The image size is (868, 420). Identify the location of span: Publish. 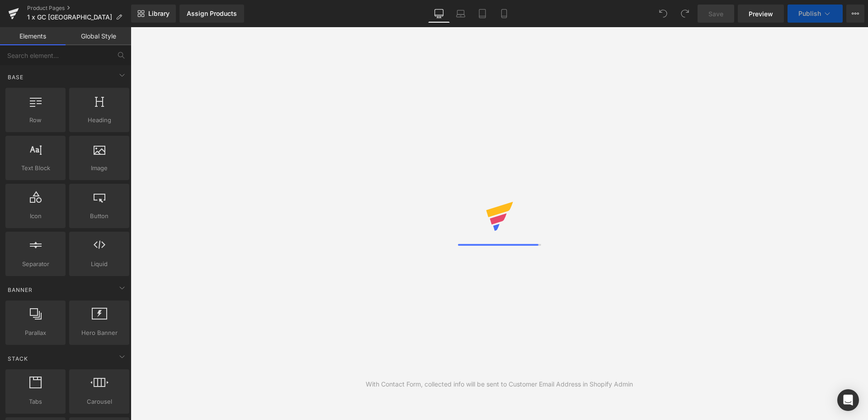
(810, 14).